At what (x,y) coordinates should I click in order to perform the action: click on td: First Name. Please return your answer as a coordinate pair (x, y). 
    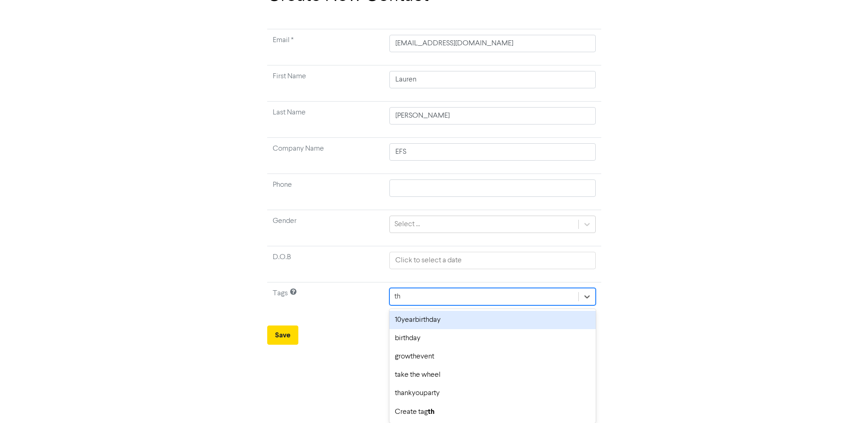
    Looking at the image, I should click on (326, 83).